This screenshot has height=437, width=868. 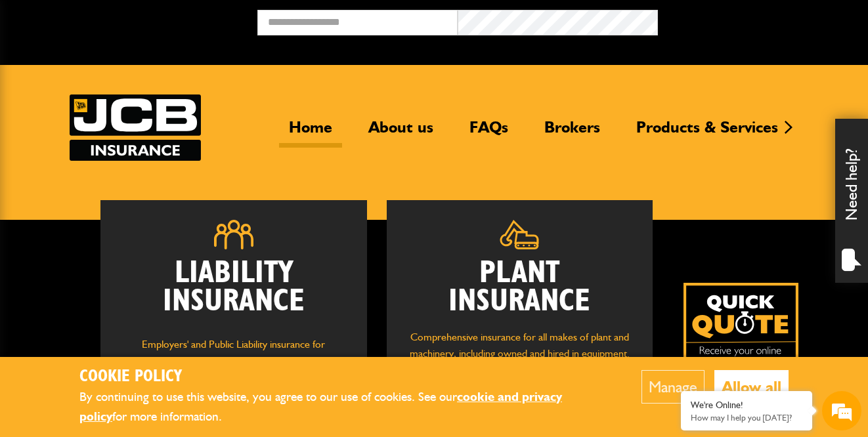 I want to click on div: We're Online!, so click(x=747, y=405).